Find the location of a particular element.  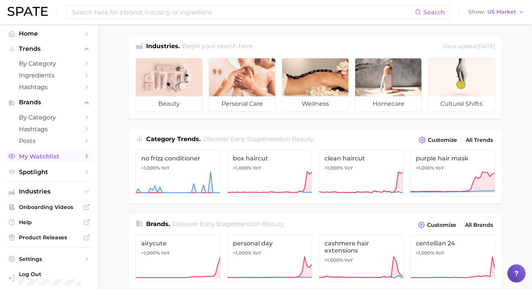

span: Onboarding Videos is located at coordinates (49, 207).